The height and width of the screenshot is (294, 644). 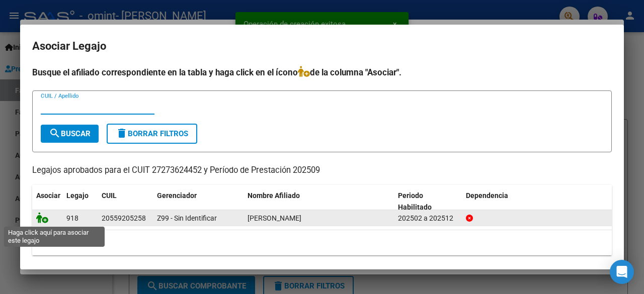 I want to click on span: Periodo Habilitado, so click(x=415, y=201).